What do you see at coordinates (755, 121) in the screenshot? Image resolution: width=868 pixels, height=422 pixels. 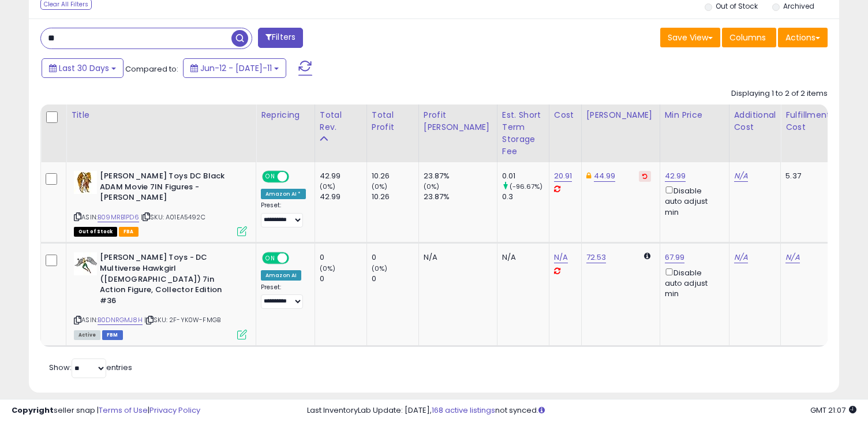 I see `div: Additional Cost` at bounding box center [755, 121].